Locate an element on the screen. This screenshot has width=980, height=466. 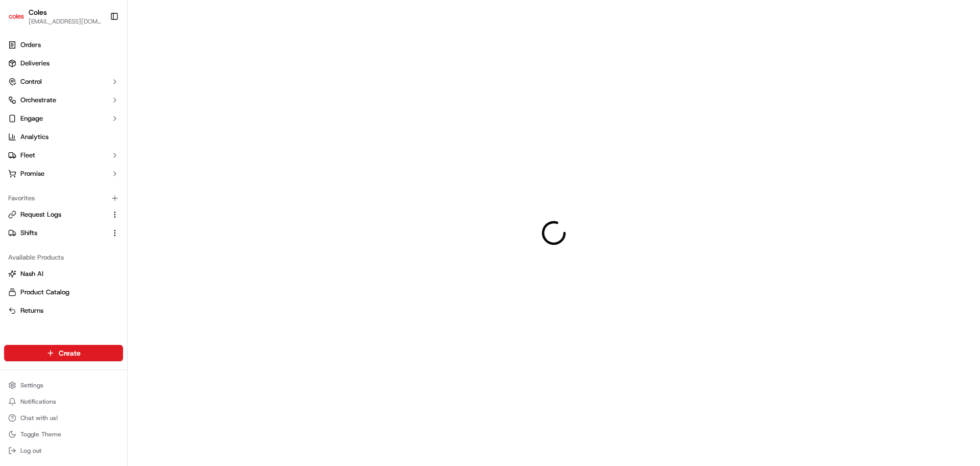
a: Orders is located at coordinates (63, 45).